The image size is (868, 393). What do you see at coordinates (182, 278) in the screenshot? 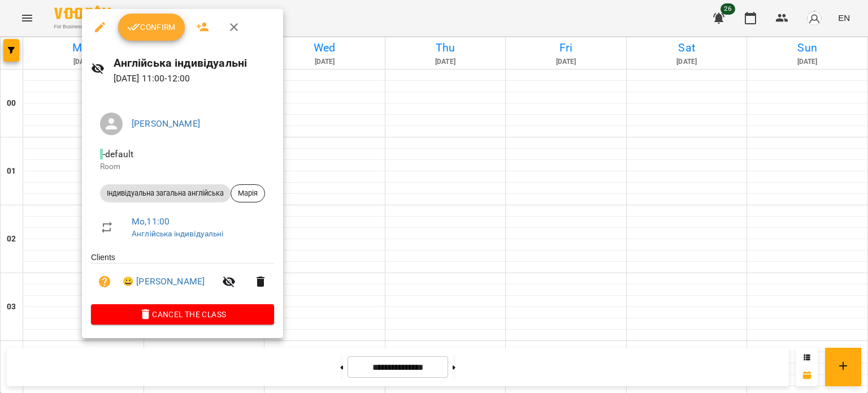
I see `ul: Clients` at bounding box center [182, 278].